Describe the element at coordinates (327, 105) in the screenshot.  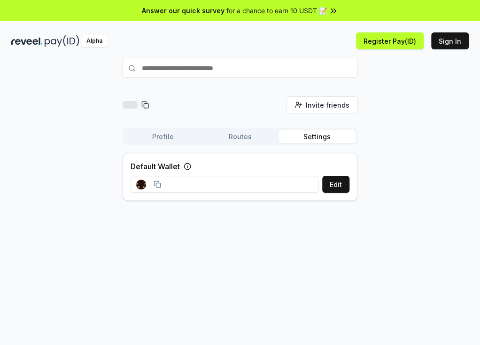
I see `span: Invite friends` at that location.